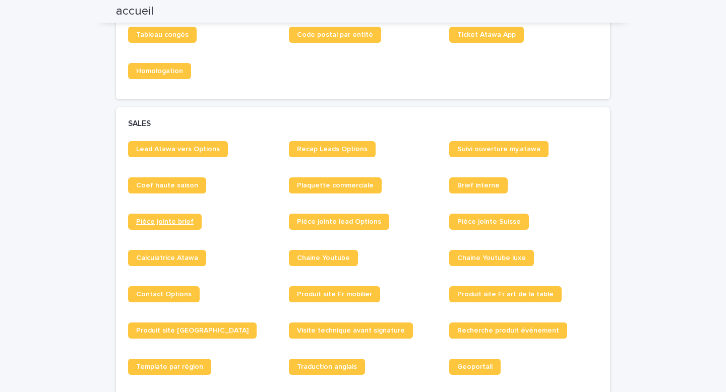 The image size is (726, 392). Describe the element at coordinates (489, 222) in the screenshot. I see `a: Pièce jointe Suisse` at that location.